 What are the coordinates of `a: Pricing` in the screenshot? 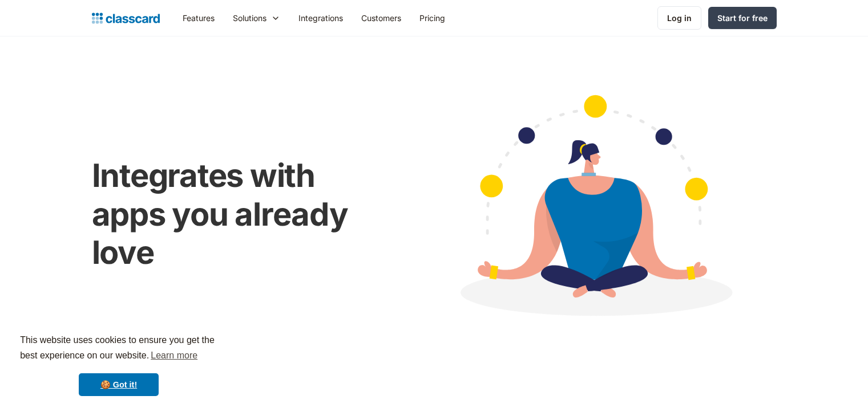 It's located at (432, 17).